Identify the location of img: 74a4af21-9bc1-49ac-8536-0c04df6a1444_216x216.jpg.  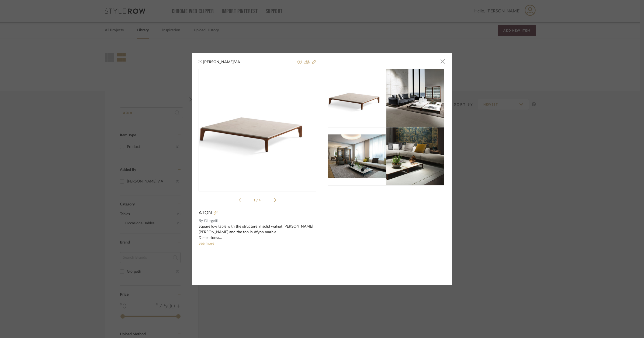
(357, 98).